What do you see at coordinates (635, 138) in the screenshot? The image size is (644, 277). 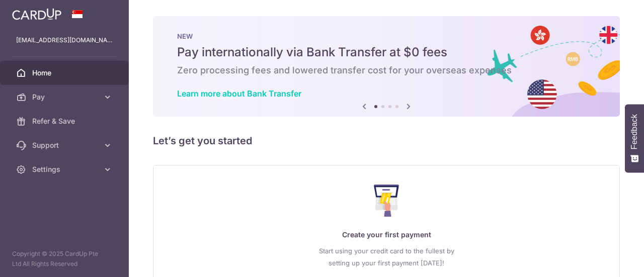 I see `button: Feedback - Show survey` at bounding box center [635, 138].